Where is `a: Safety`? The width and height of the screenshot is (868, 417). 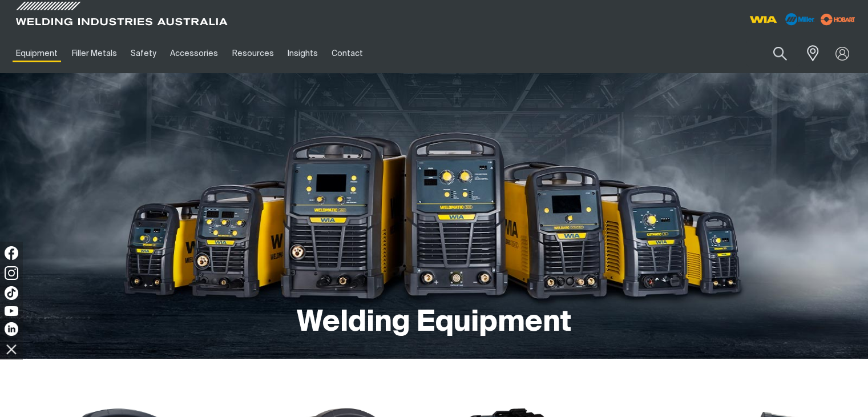
a: Safety is located at coordinates (144, 53).